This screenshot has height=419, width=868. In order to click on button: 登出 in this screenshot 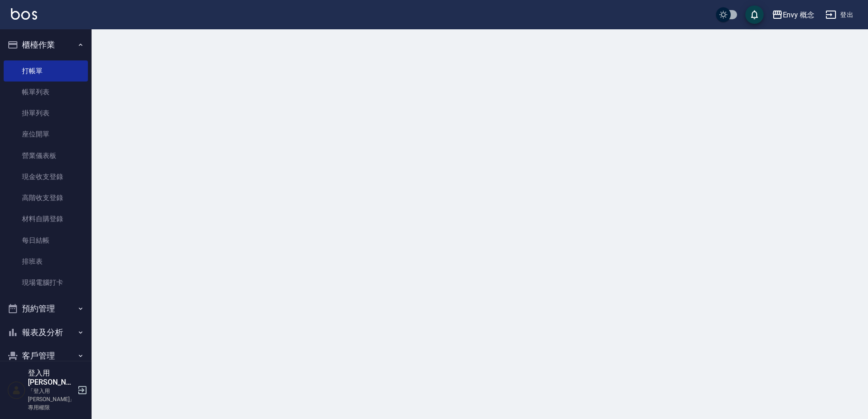, I will do `click(839, 15)`.